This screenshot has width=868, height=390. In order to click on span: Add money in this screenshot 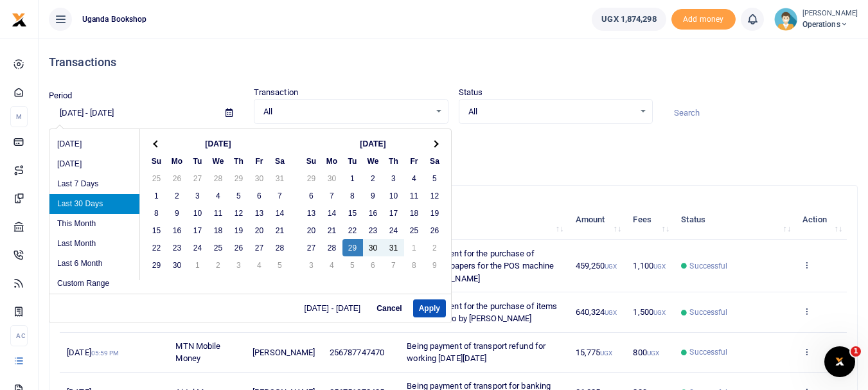, I will do `click(703, 20)`.